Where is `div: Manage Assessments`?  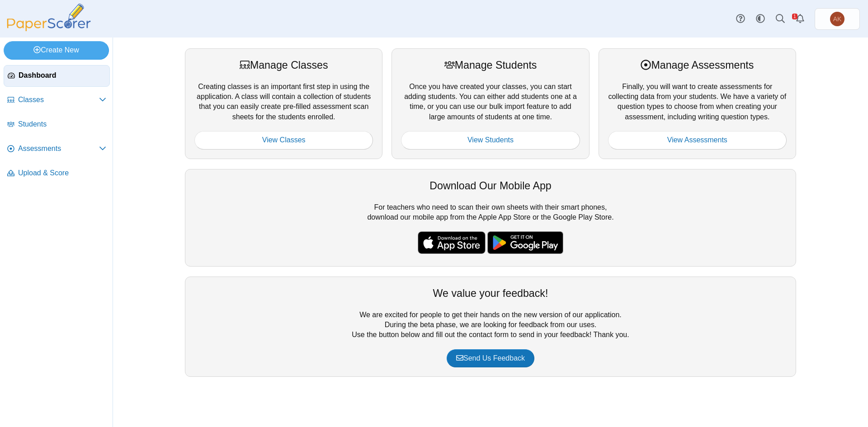 div: Manage Assessments is located at coordinates (697, 65).